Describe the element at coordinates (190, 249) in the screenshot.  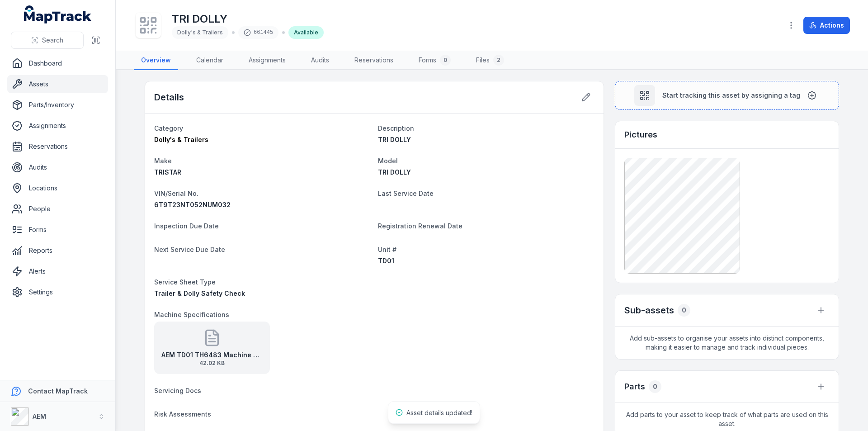
I see `span: Next Service Due Date` at that location.